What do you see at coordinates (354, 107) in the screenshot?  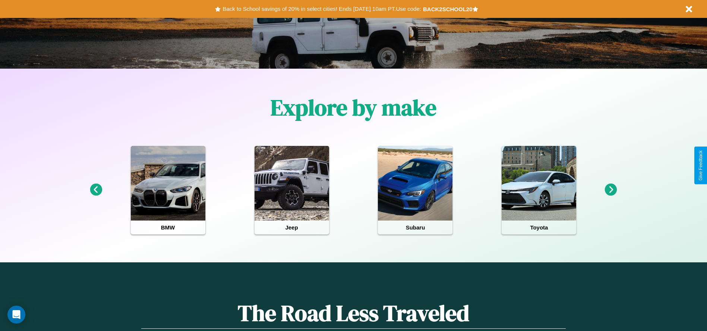 I see `h1: Explore by make` at bounding box center [354, 107].